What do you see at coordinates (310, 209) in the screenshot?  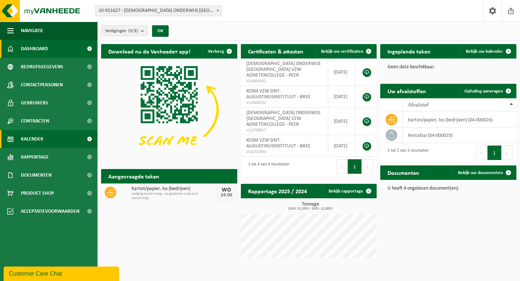 I see `span: 2024: 21,530 t - 2025: 12,800 t` at bounding box center [310, 209].